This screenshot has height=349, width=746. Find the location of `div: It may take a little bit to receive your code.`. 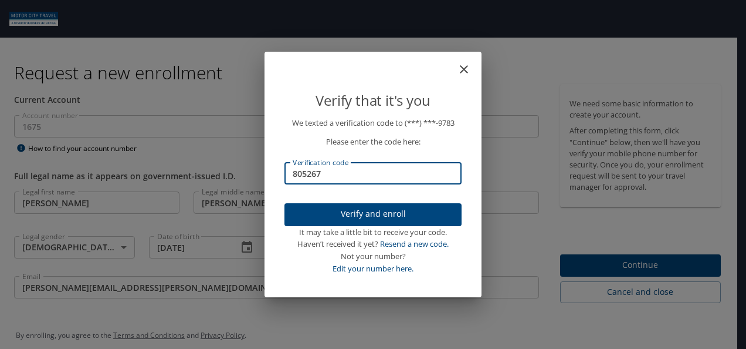

div: It may take a little bit to receive your code. is located at coordinates (373, 232).